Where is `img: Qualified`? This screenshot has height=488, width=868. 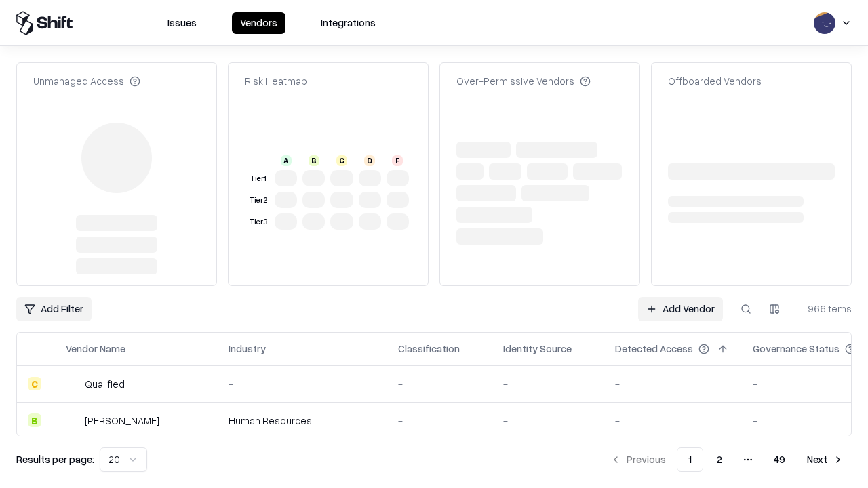 img: Qualified is located at coordinates (72, 384).